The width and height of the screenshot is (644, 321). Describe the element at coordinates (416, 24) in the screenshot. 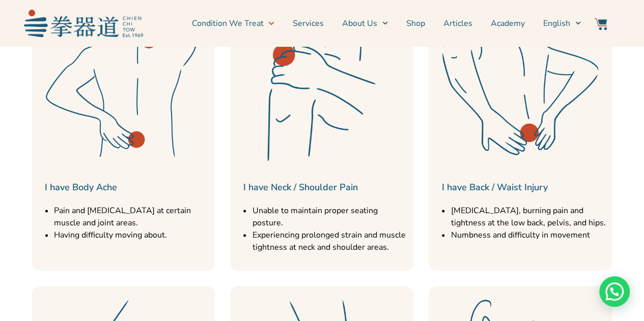

I see `a: Shop` at that location.